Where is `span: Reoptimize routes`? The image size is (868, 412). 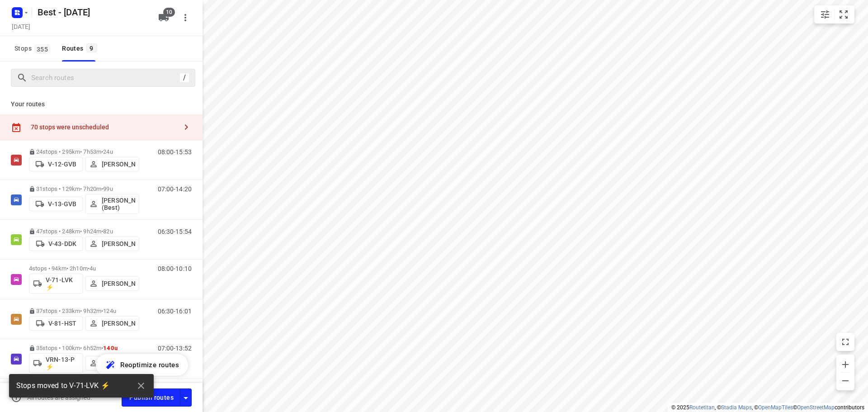 span: Reoptimize routes is located at coordinates (149, 365).